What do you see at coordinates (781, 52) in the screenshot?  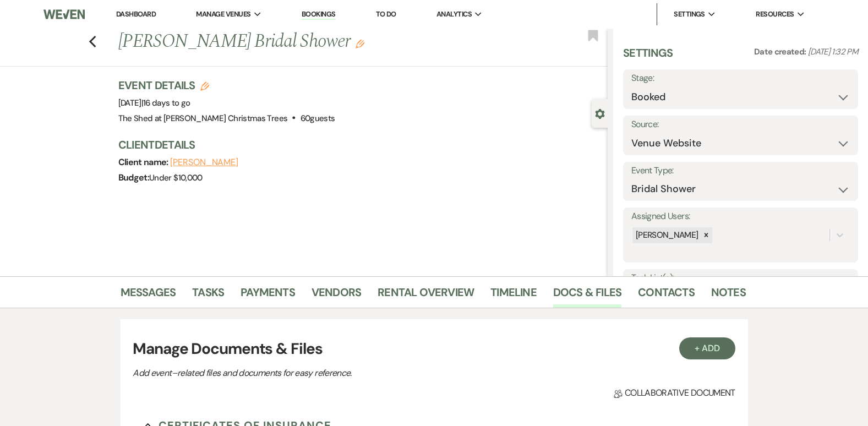 I see `span: Date created:` at bounding box center [781, 52].